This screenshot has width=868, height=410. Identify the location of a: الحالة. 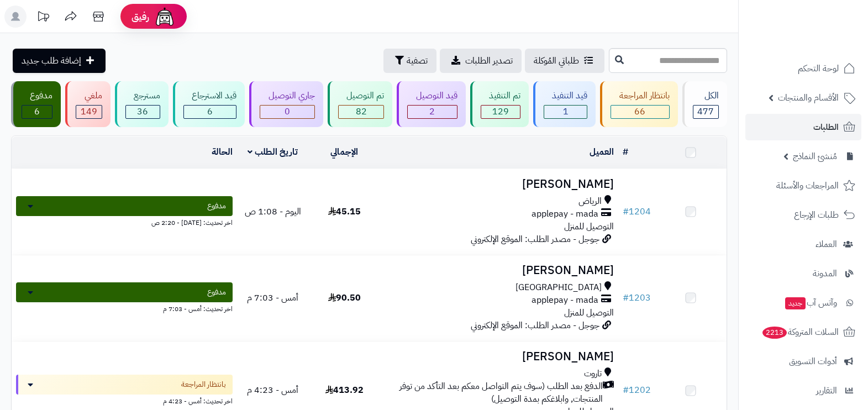
(222, 152).